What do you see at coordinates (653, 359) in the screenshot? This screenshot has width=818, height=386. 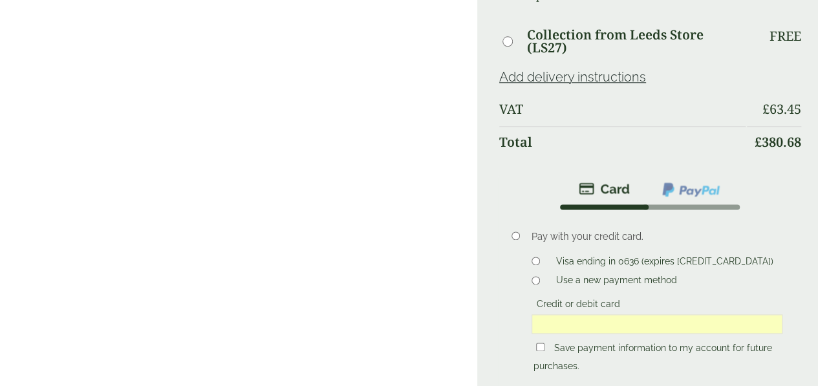 I see `label: Save payment information to my account for future purchases.` at bounding box center [653, 359].